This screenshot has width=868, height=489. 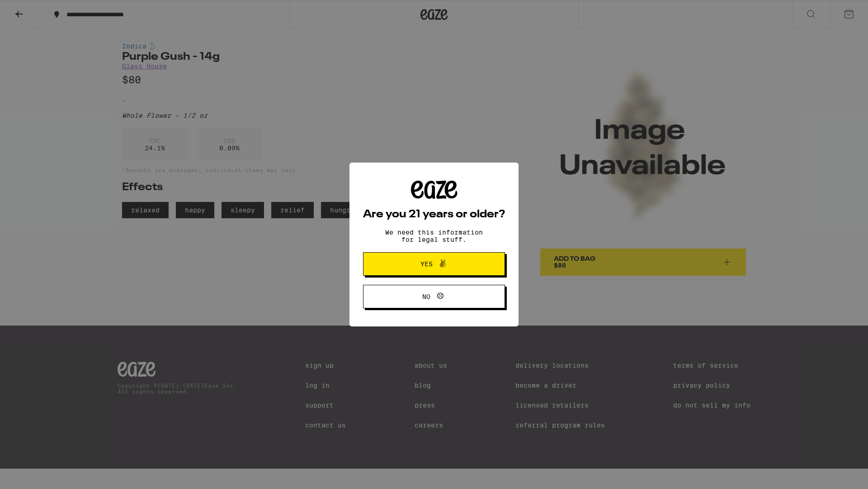 What do you see at coordinates (434, 236) in the screenshot?
I see `p: We need this information for legal stuff.` at bounding box center [434, 236].